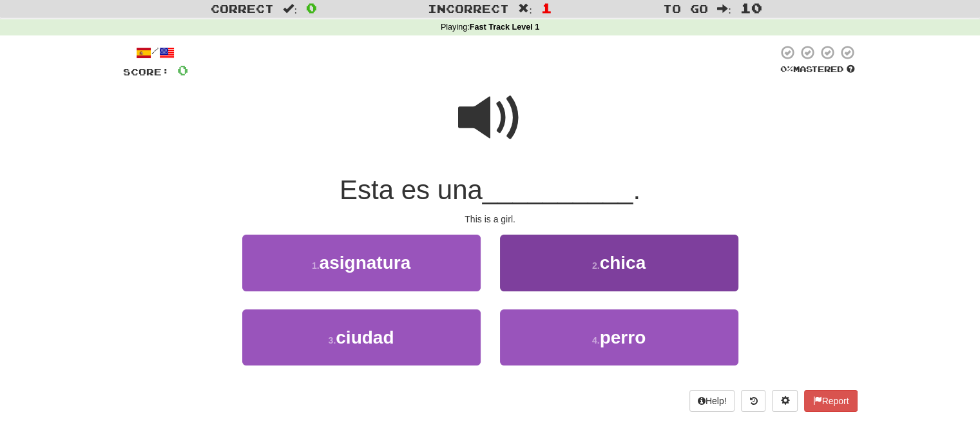 The height and width of the screenshot is (448, 980). I want to click on button: 2.chica, so click(619, 262).